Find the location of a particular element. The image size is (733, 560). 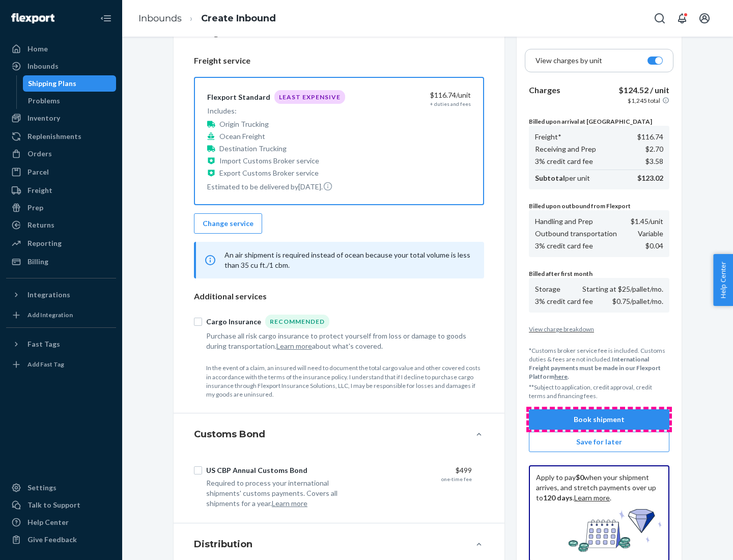

div: Purchase all risk cargo insurance to protect yourself from loss or damage to goods during transpo... is located at coordinates (339, 341).